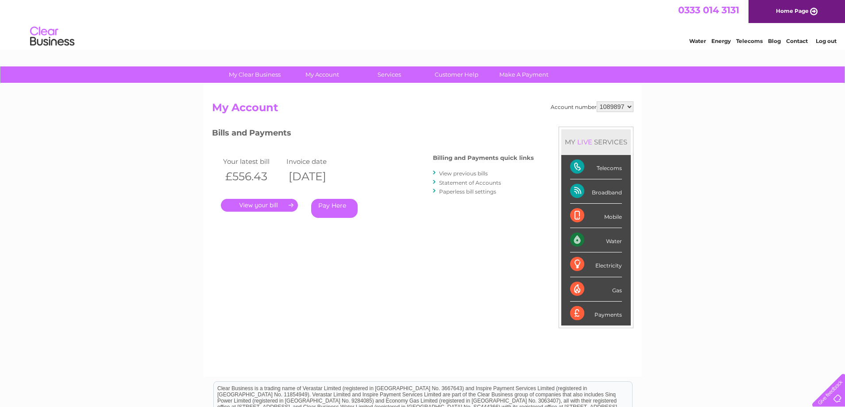  What do you see at coordinates (596, 240) in the screenshot?
I see `div: Water` at bounding box center [596, 240].